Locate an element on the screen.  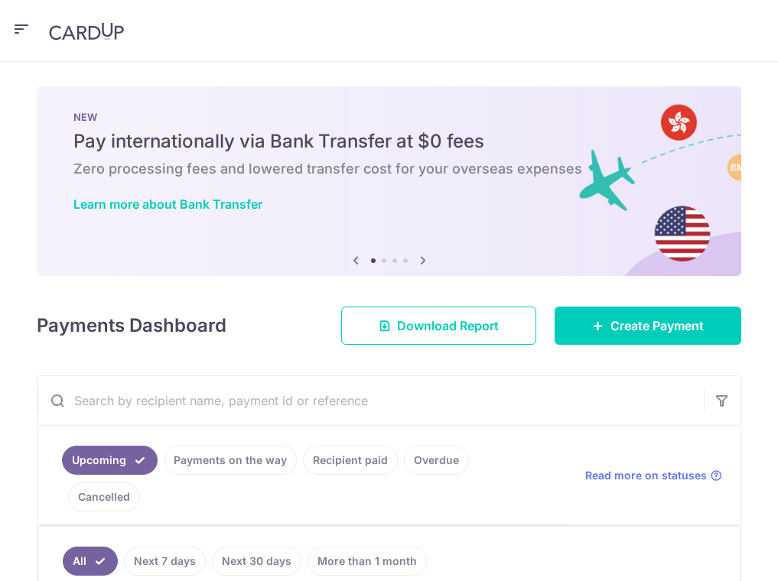
span: Download Report is located at coordinates (447, 326).